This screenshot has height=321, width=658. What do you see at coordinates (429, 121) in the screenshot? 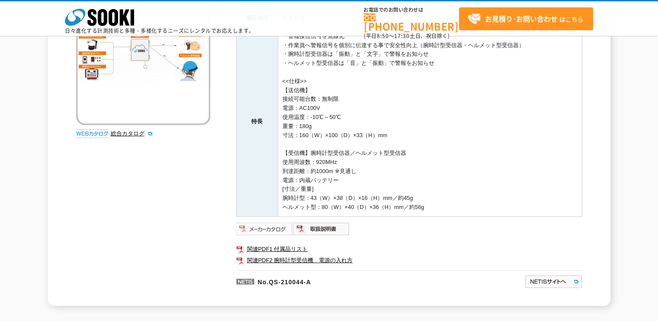
I see `td: ・警報接点信号を無線化 ・作業員へ警報信号を個別に伝達する事で安全性向上（腕時計型受信器・ヘルメット型受信器） ・腕時計型受信器は「振動」と「文字」で警報をお知らせ ・ヘルメット型受信器は「音」...` at bounding box center [429, 121].